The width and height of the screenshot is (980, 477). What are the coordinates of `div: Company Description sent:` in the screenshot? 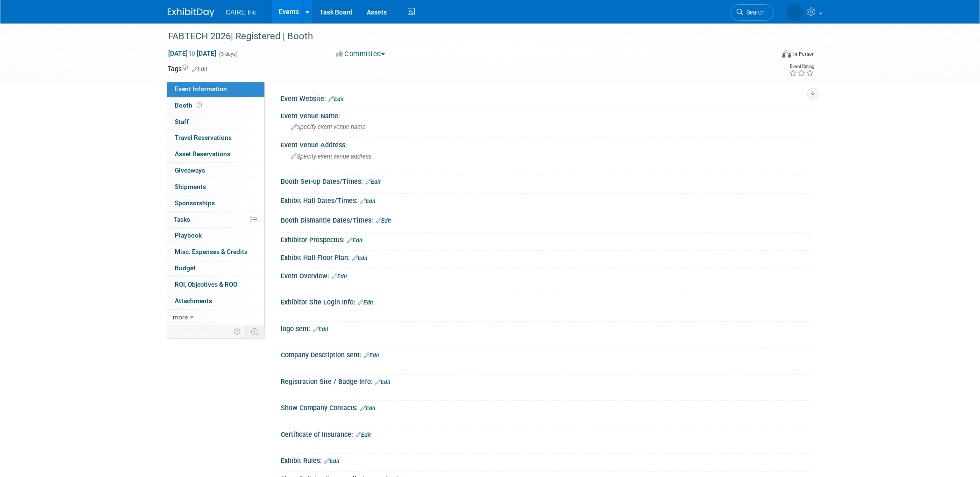 It's located at (546, 354).